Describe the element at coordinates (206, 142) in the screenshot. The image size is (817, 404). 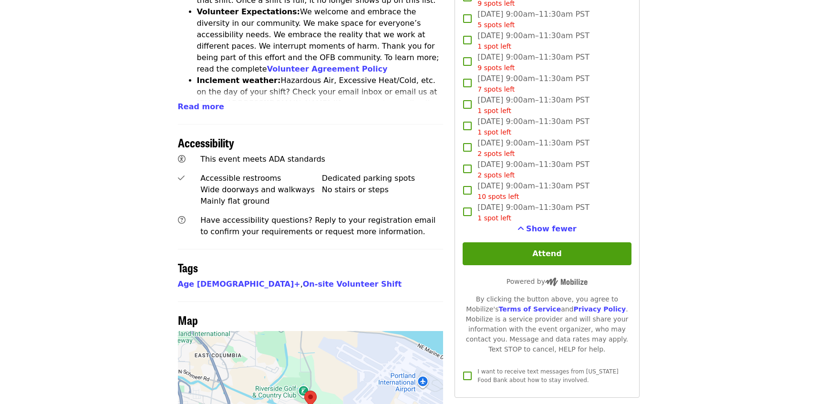
I see `span: Accessibility` at that location.